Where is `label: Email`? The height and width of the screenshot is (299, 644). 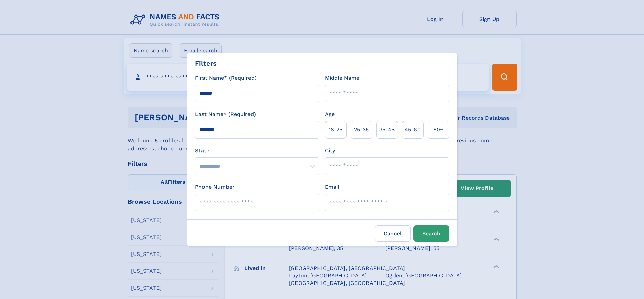 label: Email is located at coordinates (332, 187).